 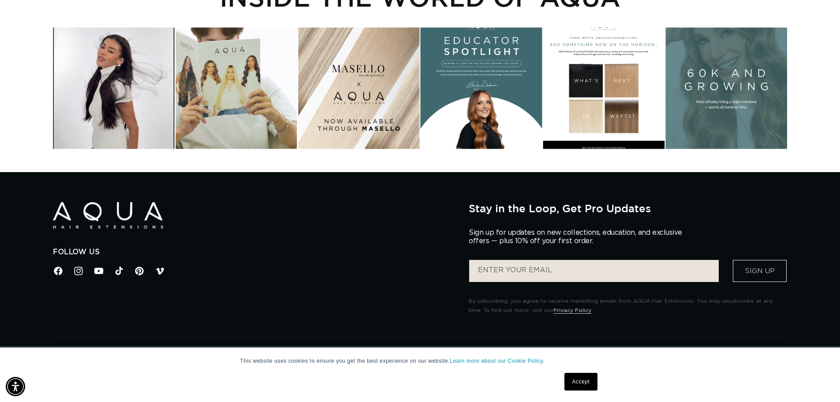 I want to click on a: Accept, so click(x=581, y=381).